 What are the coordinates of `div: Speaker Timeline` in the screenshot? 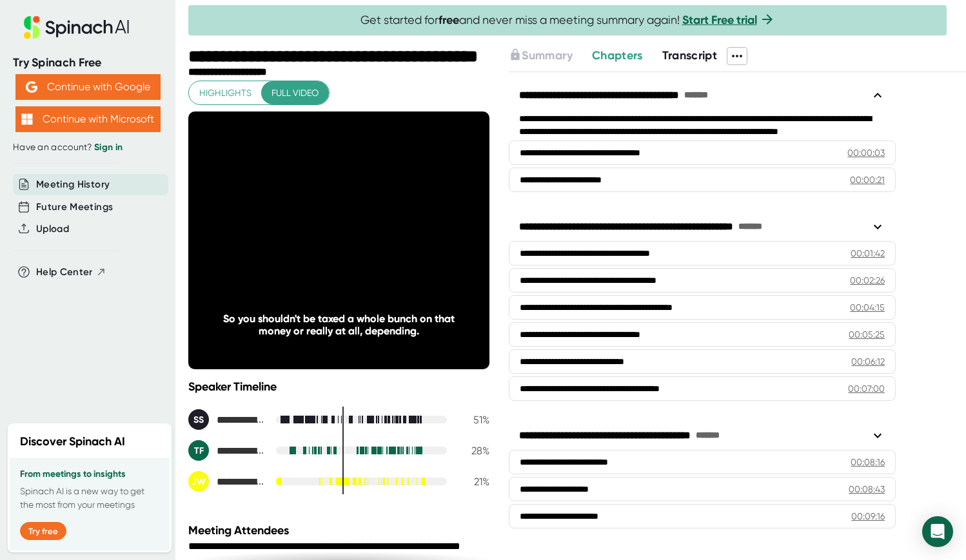 It's located at (338, 387).